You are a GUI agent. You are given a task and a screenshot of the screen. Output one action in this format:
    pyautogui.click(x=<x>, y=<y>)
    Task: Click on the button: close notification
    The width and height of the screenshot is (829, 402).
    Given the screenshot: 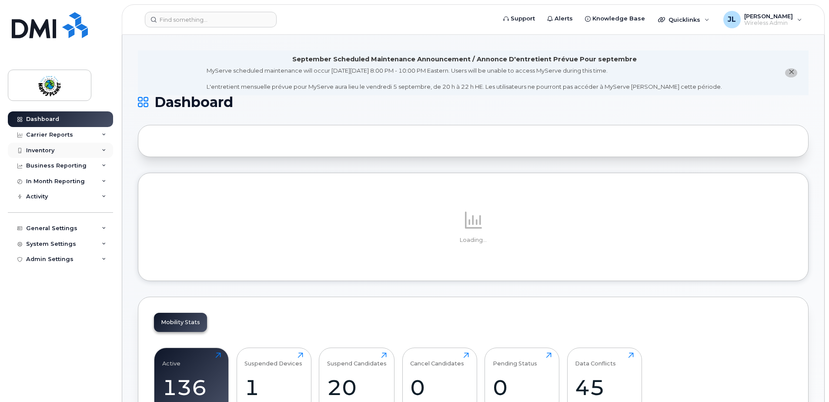 What is the action you would take?
    pyautogui.click(x=791, y=73)
    